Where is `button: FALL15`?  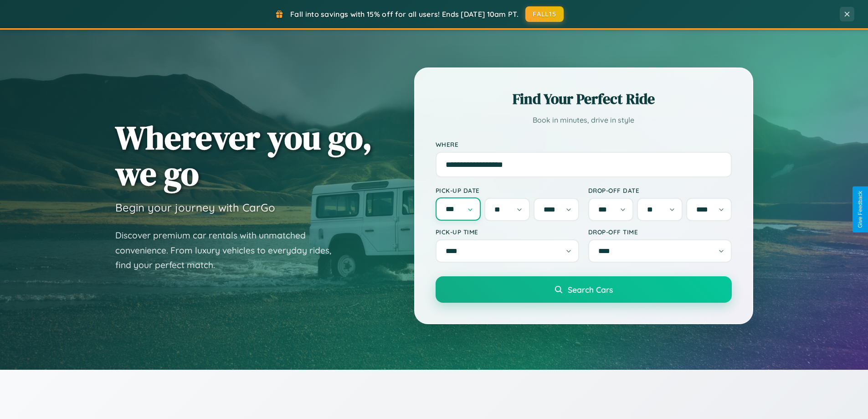 button: FALL15 is located at coordinates (544, 14).